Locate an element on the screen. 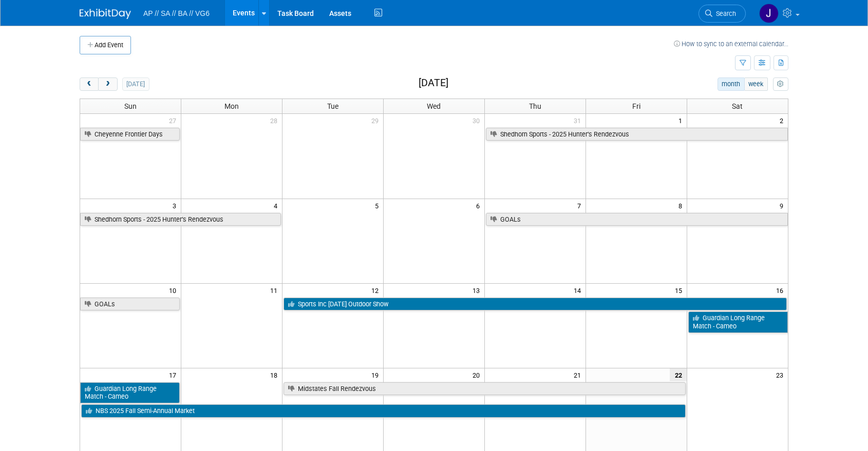 The width and height of the screenshot is (868, 451). span: 18 is located at coordinates (275, 374).